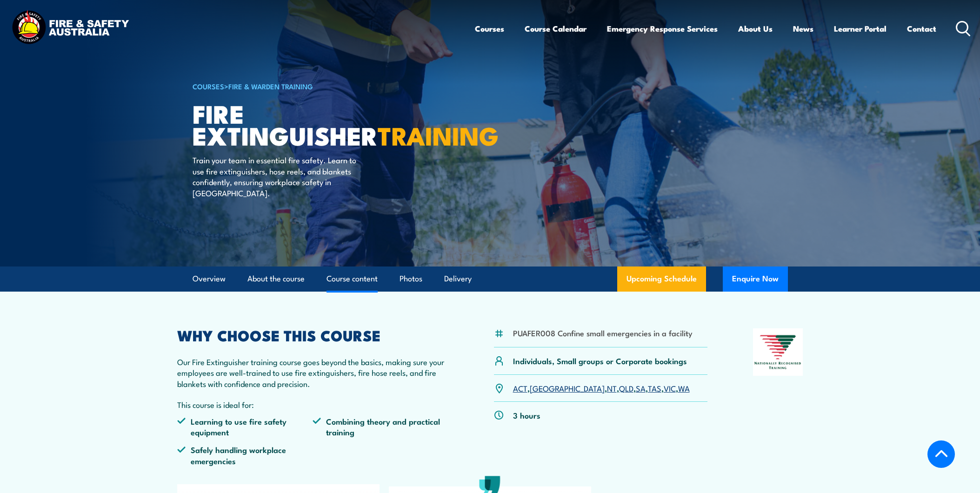 This screenshot has height=493, width=980. What do you see at coordinates (556, 29) in the screenshot?
I see `a: Course Calendar` at bounding box center [556, 29].